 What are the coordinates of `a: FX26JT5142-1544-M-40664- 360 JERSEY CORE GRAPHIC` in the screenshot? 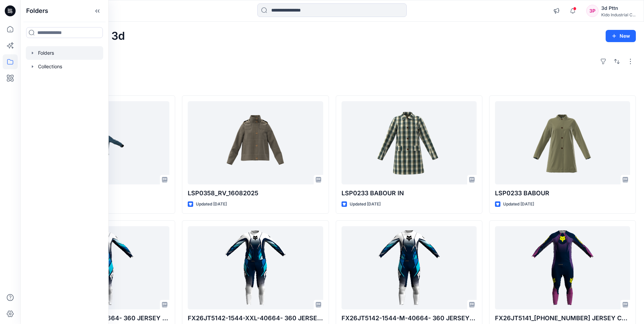 It's located at (409, 268).